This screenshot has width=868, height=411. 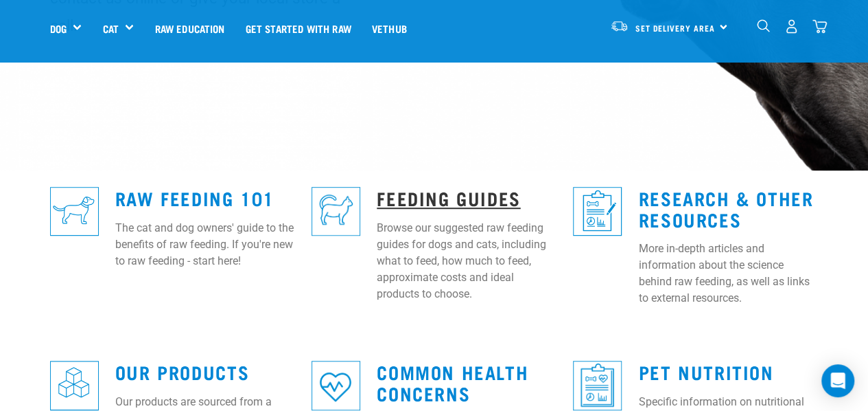 What do you see at coordinates (706, 371) in the screenshot?
I see `a: Pet Nutrition` at bounding box center [706, 371].